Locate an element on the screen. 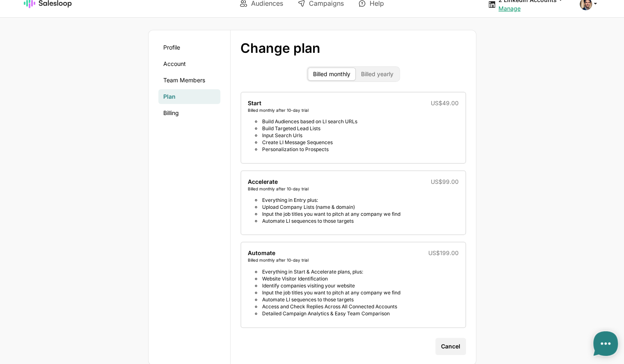 The height and width of the screenshot is (364, 624). span: Build Targeted Lead Lists is located at coordinates (292, 128).